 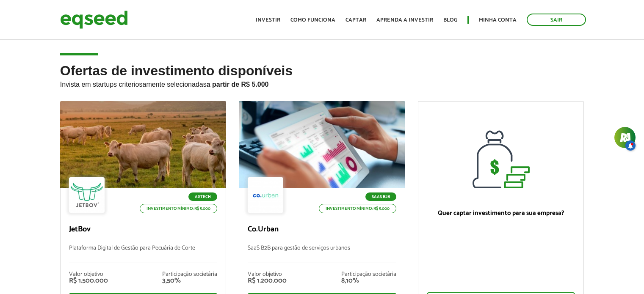 What do you see at coordinates (322, 254) in the screenshot?
I see `p: SaaS B2B para gestão de serviços urbanos` at bounding box center [322, 254].